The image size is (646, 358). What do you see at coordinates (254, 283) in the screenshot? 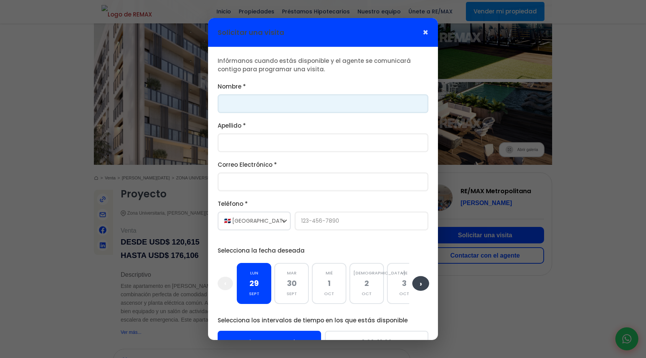
I see `div: 29` at bounding box center [254, 283].